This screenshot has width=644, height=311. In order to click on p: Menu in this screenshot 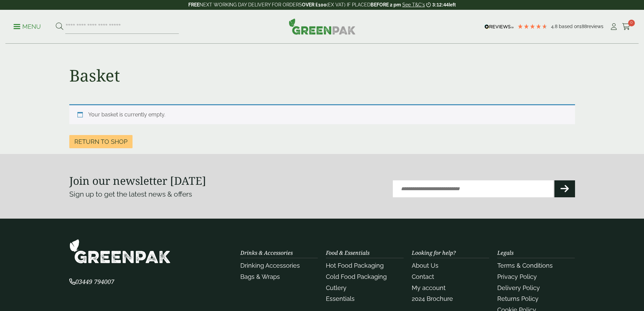, I will do `click(27, 27)`.